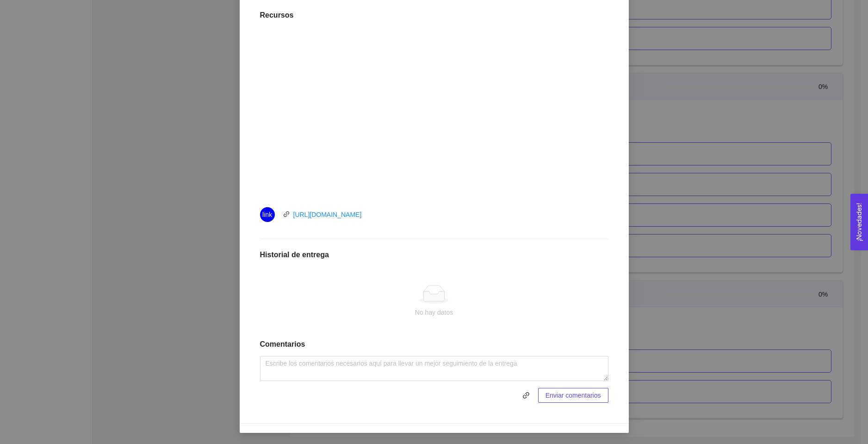 This screenshot has width=868, height=444. I want to click on h1: Recursos, so click(434, 15).